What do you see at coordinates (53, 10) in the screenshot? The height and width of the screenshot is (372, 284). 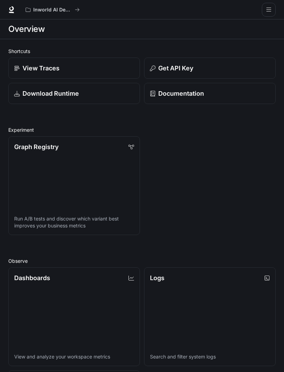 I see `button: All workspaces` at bounding box center [53, 10].